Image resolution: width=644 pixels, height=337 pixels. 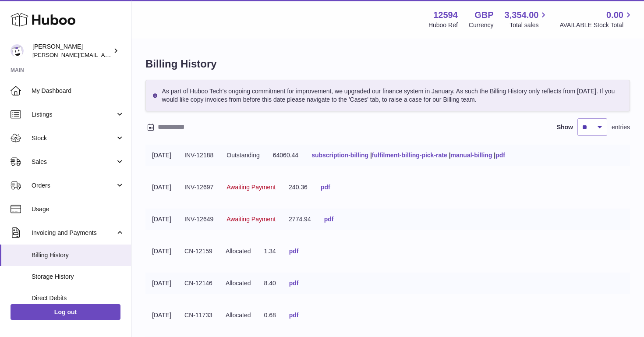 What do you see at coordinates (73, 185) in the screenshot?
I see `span: Orders` at bounding box center [73, 185].